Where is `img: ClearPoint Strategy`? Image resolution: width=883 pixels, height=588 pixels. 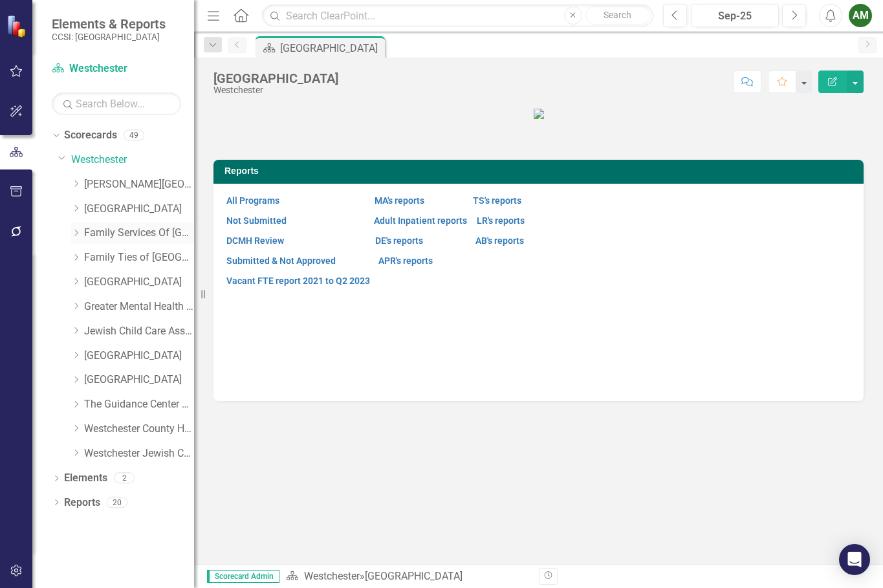
img: ClearPoint Strategy is located at coordinates (18, 26).